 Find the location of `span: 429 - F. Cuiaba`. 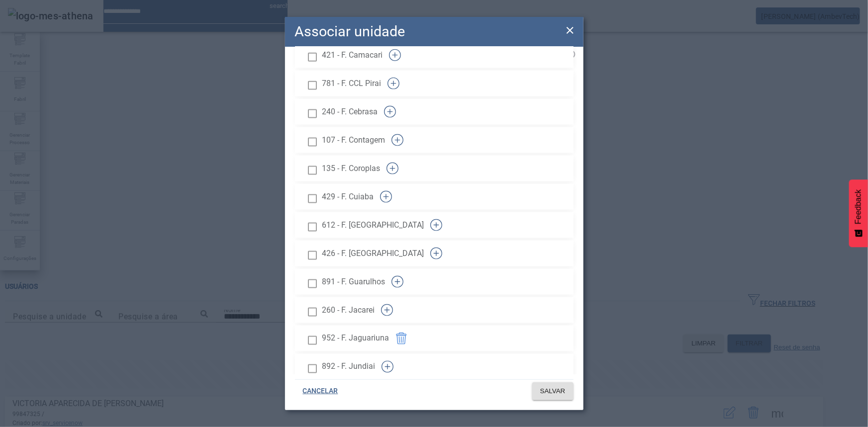

span: 429 - F. Cuiaba is located at coordinates (348, 197).